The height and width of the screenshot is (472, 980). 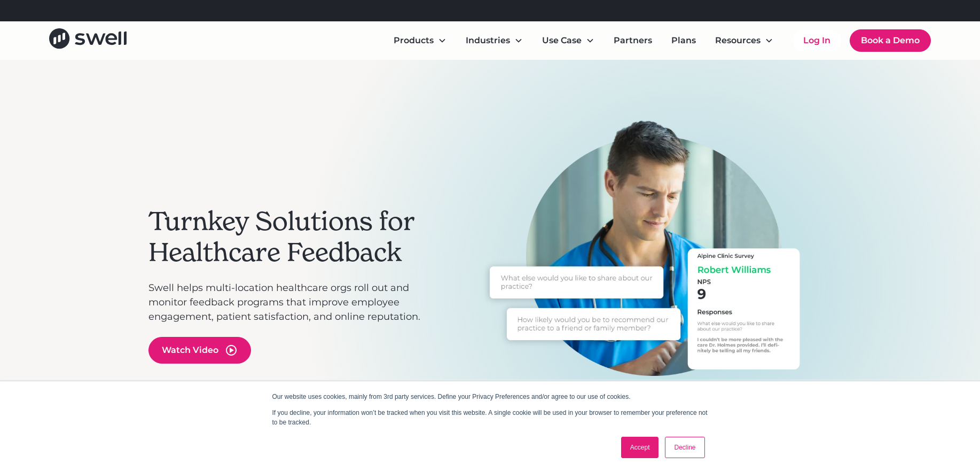 What do you see at coordinates (685, 448) in the screenshot?
I see `a: Decline` at bounding box center [685, 448].